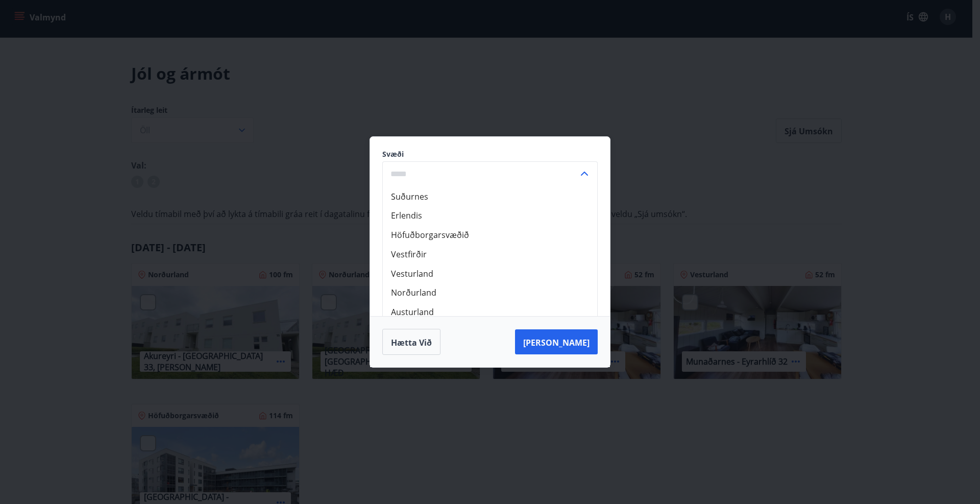 This screenshot has height=504, width=980. What do you see at coordinates (409, 254) in the screenshot?
I see `font: Vestfirðir` at bounding box center [409, 254].